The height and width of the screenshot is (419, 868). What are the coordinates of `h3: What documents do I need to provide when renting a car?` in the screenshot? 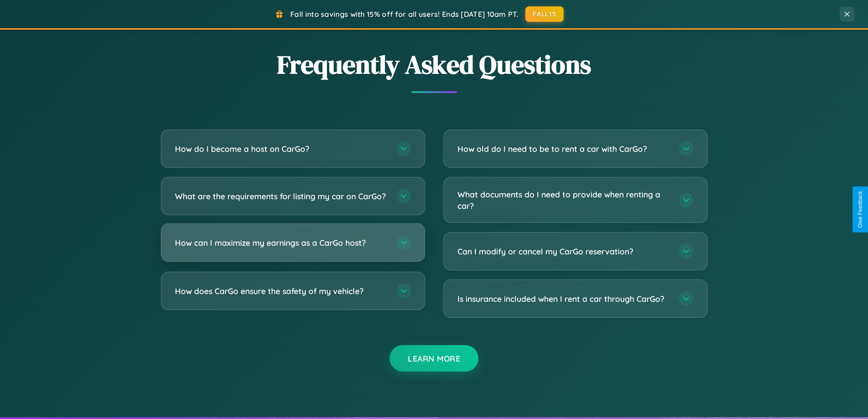 It's located at (564, 200).